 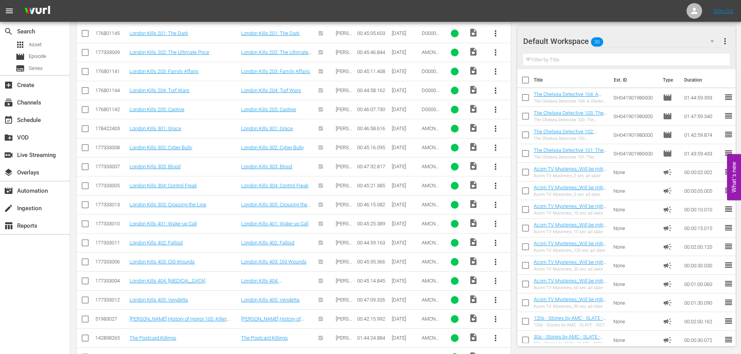 What do you see at coordinates (703, 340) in the screenshot?
I see `td: 00:00:30.072` at bounding box center [703, 340].